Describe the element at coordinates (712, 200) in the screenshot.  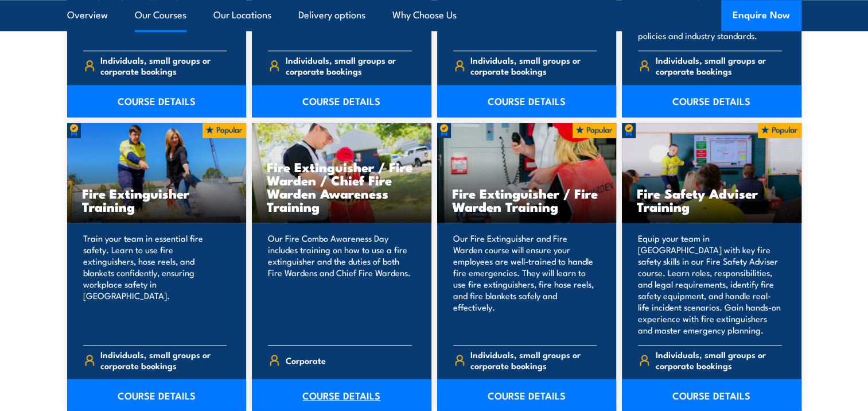
I see `h3: Fire Safety Adviser Training` at that location.